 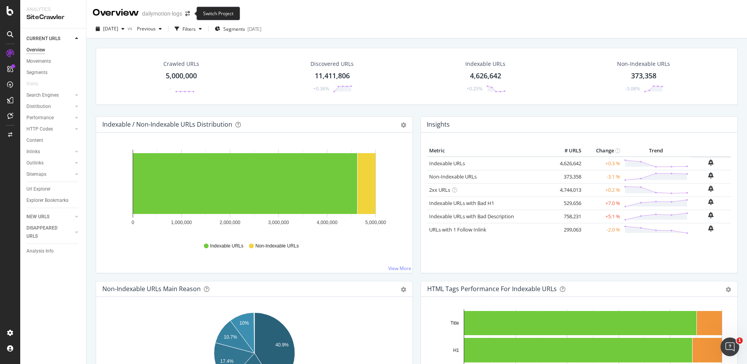 I want to click on div: Non-Indexable URLs, so click(x=644, y=64).